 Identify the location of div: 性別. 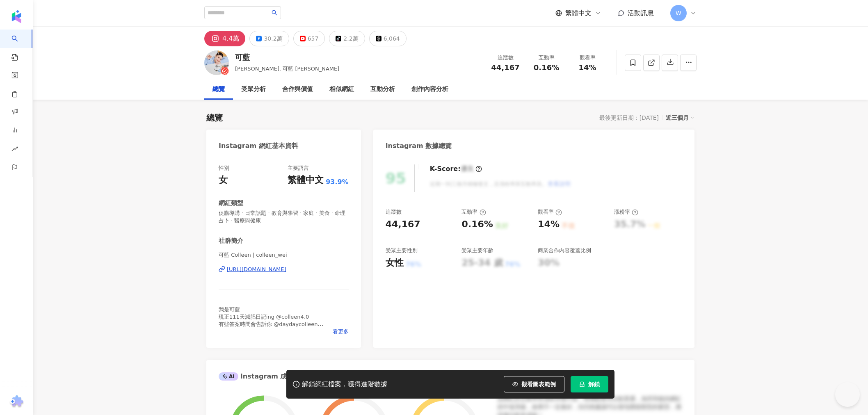
(224, 168).